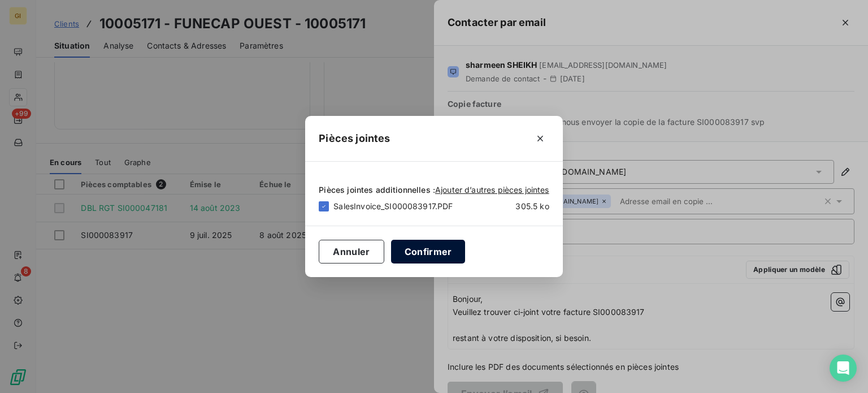 The width and height of the screenshot is (868, 393). Describe the element at coordinates (428, 252) in the screenshot. I see `button: Confirmer` at that location.